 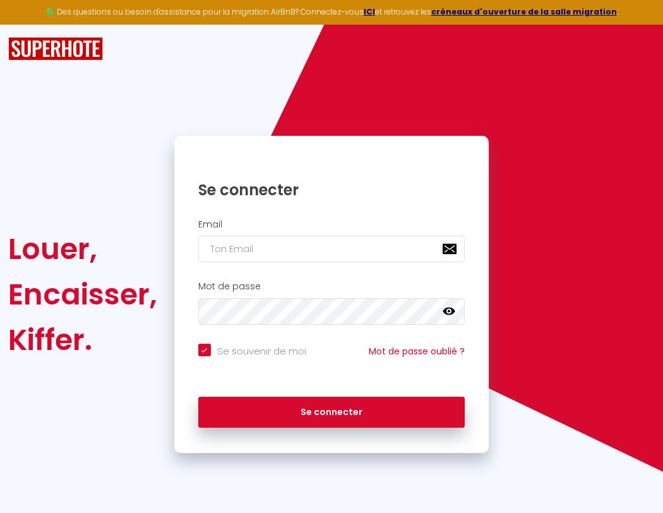 I want to click on button: Se connecter, so click(x=332, y=412).